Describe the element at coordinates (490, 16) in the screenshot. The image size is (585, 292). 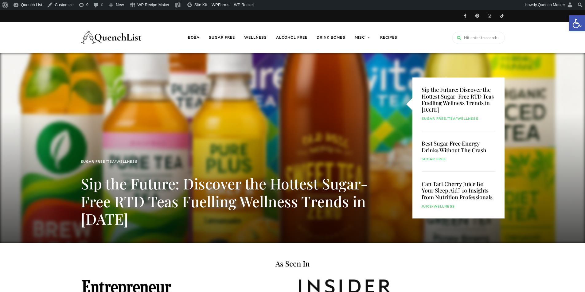
I see `a: Instagram` at that location.